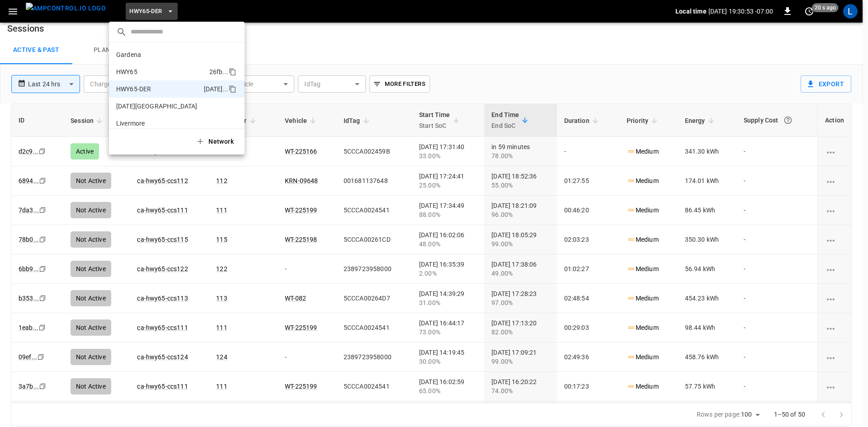 The height and width of the screenshot is (427, 868). Describe the element at coordinates (161, 72) in the screenshot. I see `p: HWY65` at that location.